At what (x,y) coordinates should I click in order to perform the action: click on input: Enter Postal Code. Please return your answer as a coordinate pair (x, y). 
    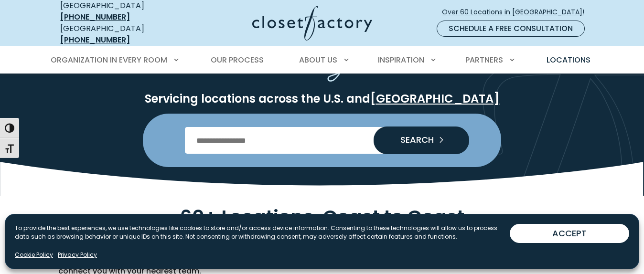
    Looking at the image, I should click on (322, 140).